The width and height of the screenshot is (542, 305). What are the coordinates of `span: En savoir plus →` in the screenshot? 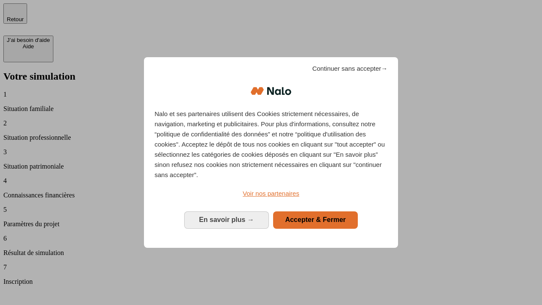 It's located at (226, 219).